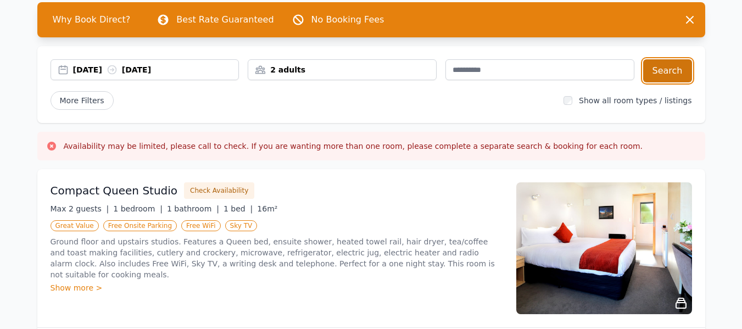 This screenshot has width=742, height=329. What do you see at coordinates (347, 20) in the screenshot?
I see `p: No Booking Fees` at bounding box center [347, 20].